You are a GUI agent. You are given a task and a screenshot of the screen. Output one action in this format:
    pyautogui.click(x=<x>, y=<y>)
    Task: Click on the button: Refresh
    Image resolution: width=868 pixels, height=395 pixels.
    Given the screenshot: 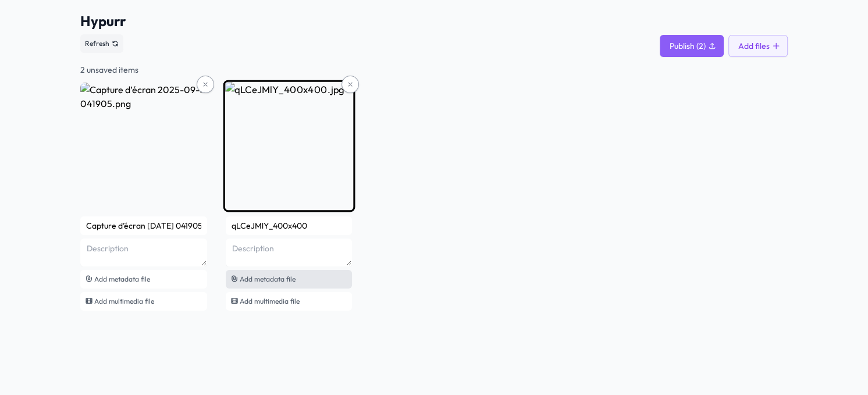 What is the action you would take?
    pyautogui.click(x=102, y=43)
    